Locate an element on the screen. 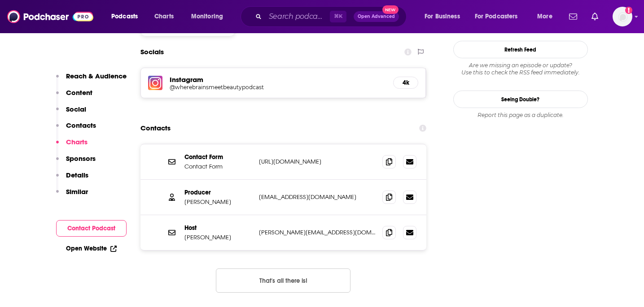 Image resolution: width=644 pixels, height=307 pixels. a: Podchaser - Follow, Share and Rate Podcasts is located at coordinates (50, 17).